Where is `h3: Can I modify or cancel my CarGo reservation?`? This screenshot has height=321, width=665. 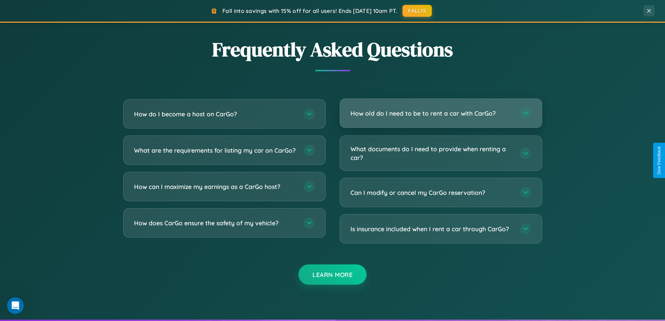 h3: Can I modify or cancel my CarGo reservation? is located at coordinates (432, 192).